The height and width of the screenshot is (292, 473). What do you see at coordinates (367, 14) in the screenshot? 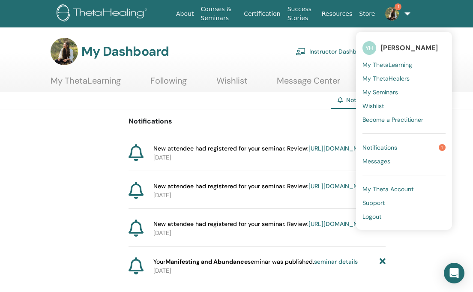
I see `a: Store` at bounding box center [367, 14].